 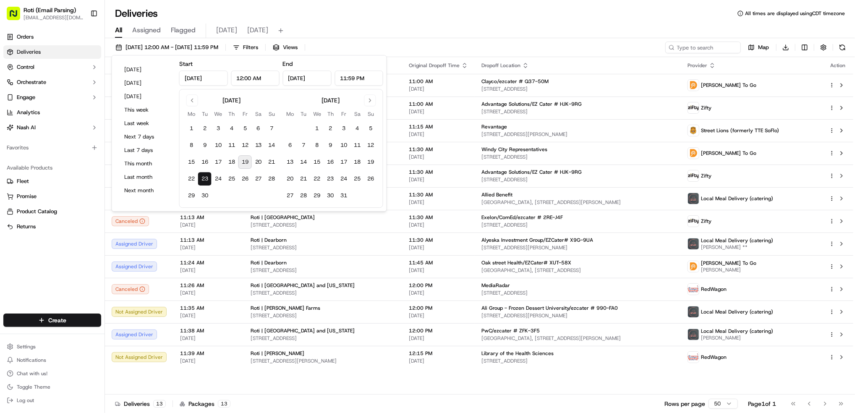 What do you see at coordinates (80, 211) in the screenshot?
I see `a: Powered byPylon` at bounding box center [80, 211].